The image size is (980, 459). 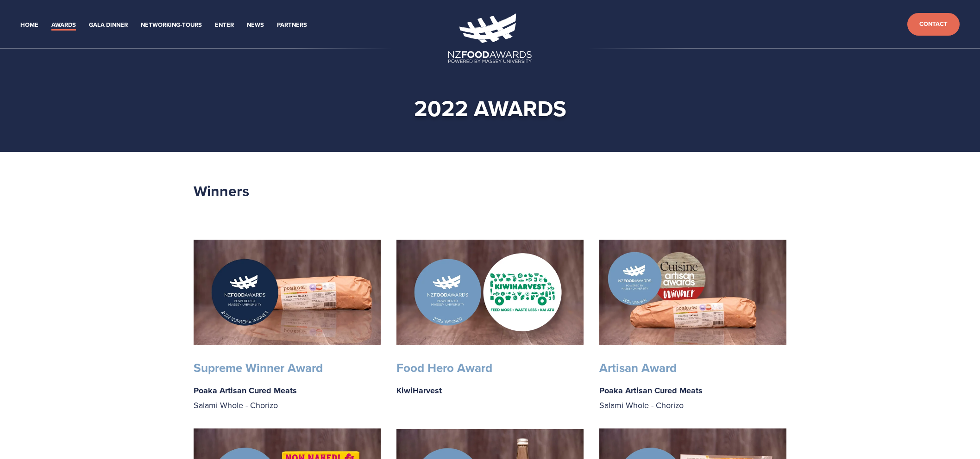 I want to click on a: Gala Dinner, so click(x=108, y=25).